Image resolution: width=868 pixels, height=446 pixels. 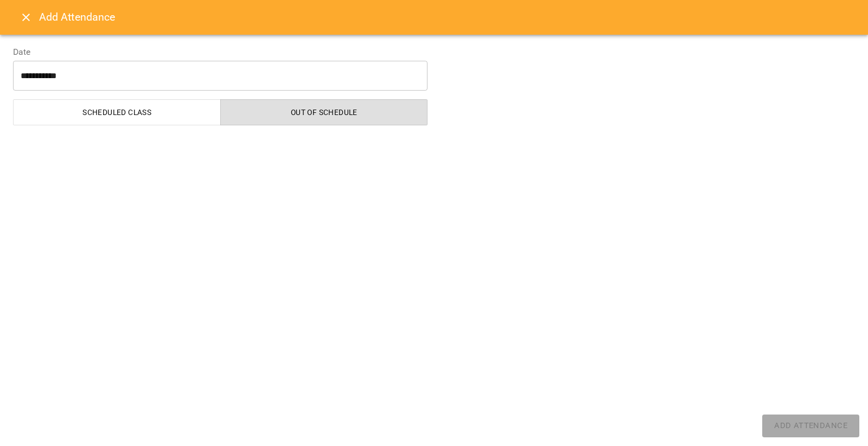 I want to click on label: Date, so click(x=220, y=52).